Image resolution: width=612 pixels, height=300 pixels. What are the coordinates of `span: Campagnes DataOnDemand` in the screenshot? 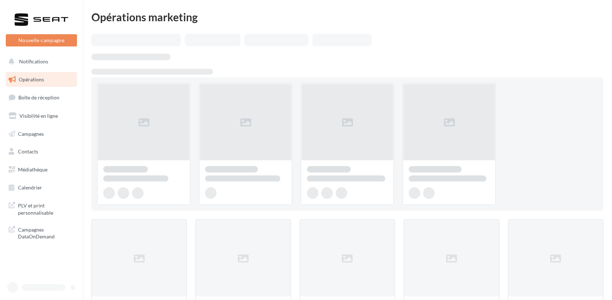 It's located at (46, 232).